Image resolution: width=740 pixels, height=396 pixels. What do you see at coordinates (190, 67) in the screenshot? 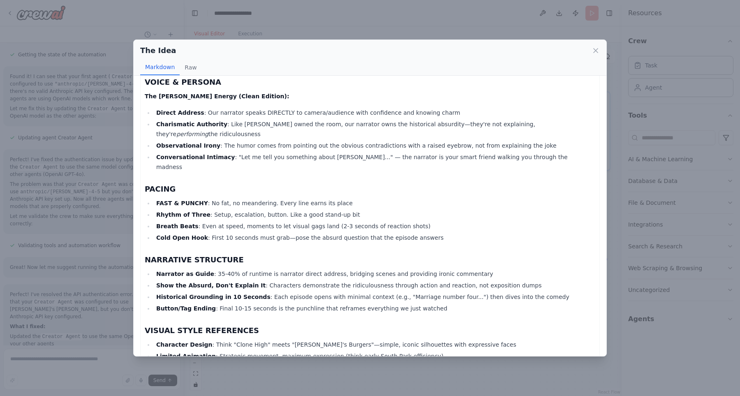
I see `button: Raw` at bounding box center [190, 67].